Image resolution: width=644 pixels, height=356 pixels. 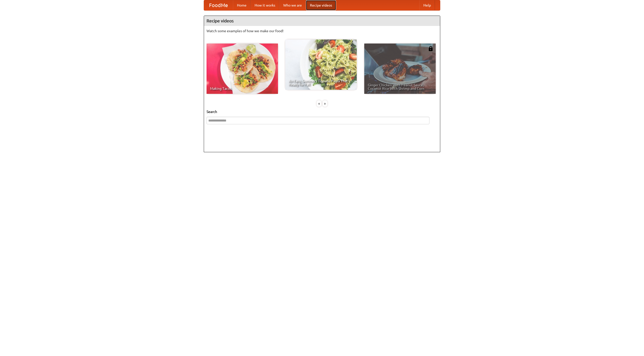 I want to click on a: Recipe videos, so click(x=321, y=5).